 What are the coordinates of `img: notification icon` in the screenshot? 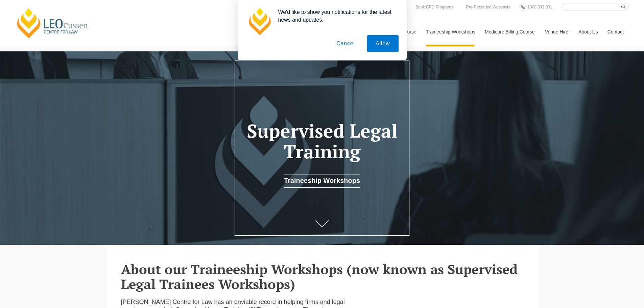 It's located at (259, 21).